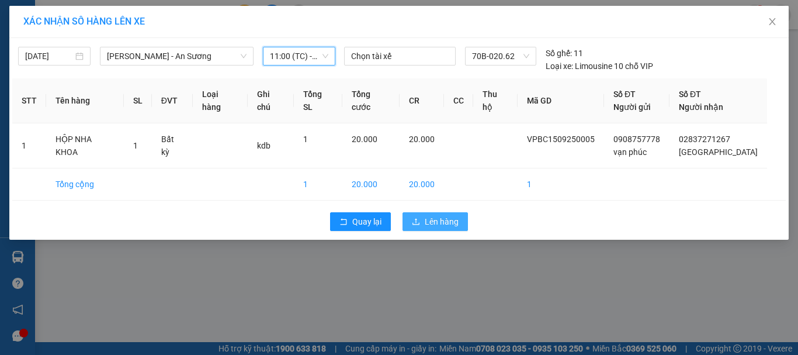  What do you see at coordinates (318, 100) in the screenshot?
I see `th: Tổng SL` at bounding box center [318, 100].